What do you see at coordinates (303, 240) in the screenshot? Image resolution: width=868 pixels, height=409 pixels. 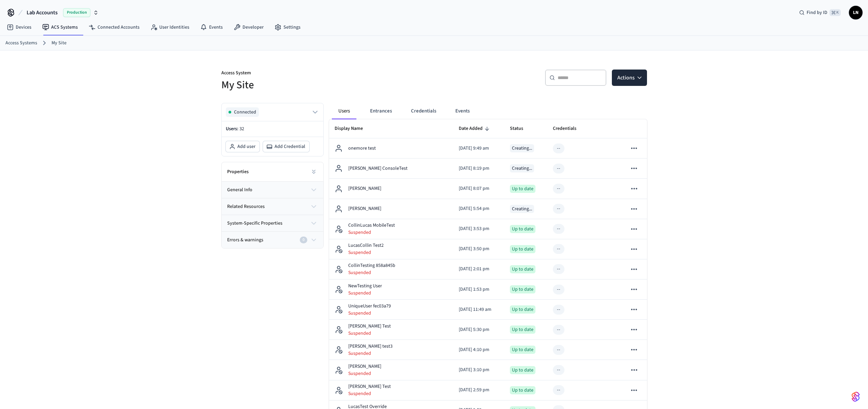 I see `div: 0` at bounding box center [303, 240].